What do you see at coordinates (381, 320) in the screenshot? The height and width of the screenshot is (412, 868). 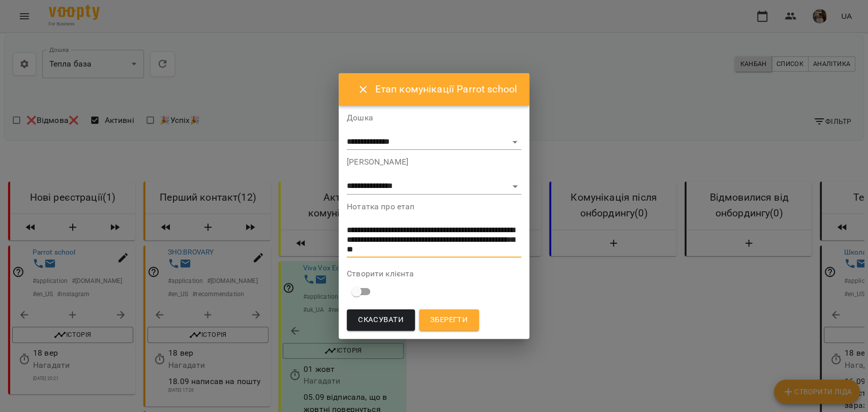 I see `span: Скасувати` at bounding box center [381, 320].